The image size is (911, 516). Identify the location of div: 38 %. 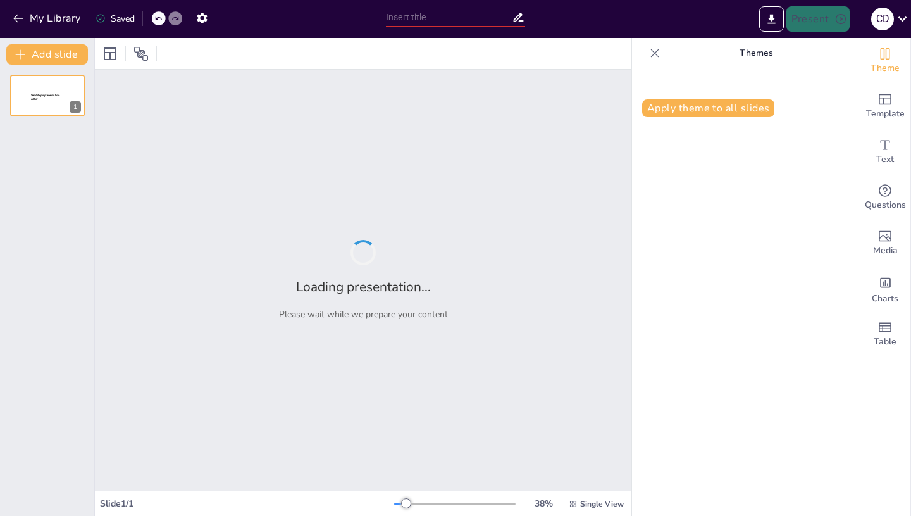
(543, 503).